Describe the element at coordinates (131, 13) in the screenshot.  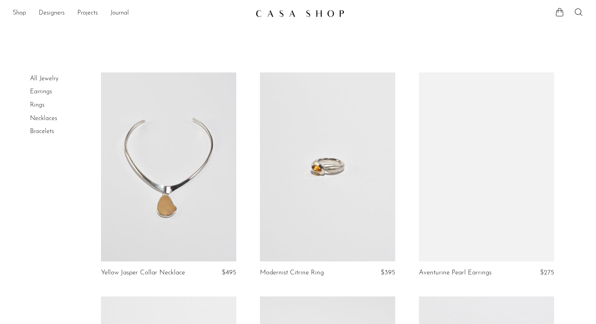
I see `ul: NEW HEADER MENU` at that location.